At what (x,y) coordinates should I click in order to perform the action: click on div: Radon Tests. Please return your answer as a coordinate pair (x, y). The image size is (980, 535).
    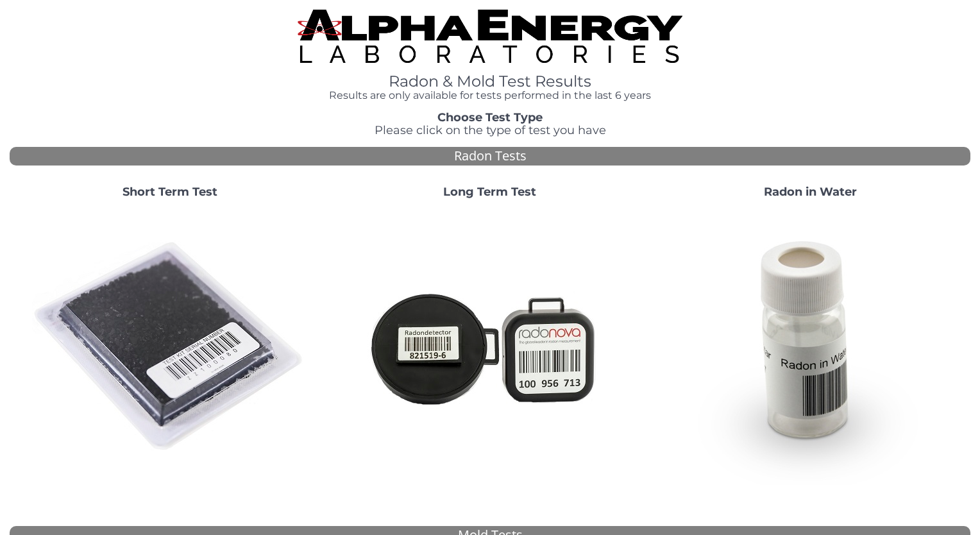
    Looking at the image, I should click on (490, 156).